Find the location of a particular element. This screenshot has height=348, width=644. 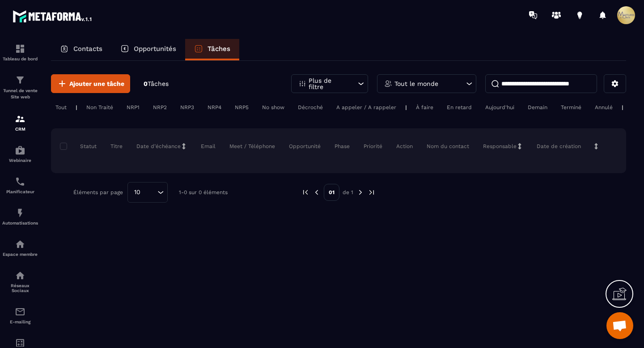

p: Nom du contact is located at coordinates (448, 146).